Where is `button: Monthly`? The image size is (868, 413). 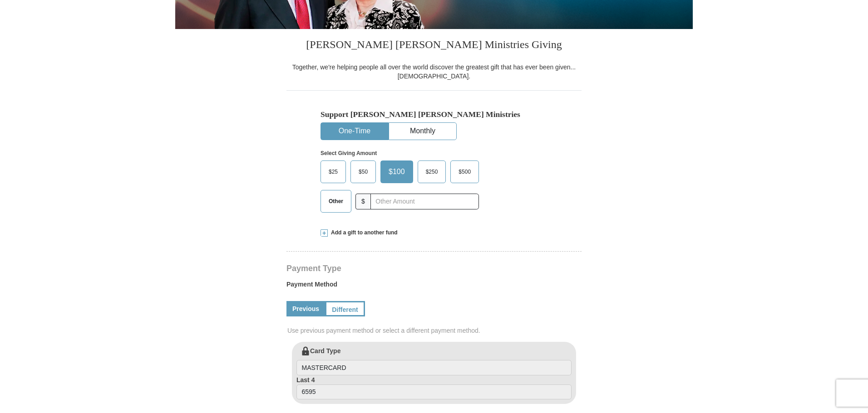
button: Monthly is located at coordinates (422, 131).